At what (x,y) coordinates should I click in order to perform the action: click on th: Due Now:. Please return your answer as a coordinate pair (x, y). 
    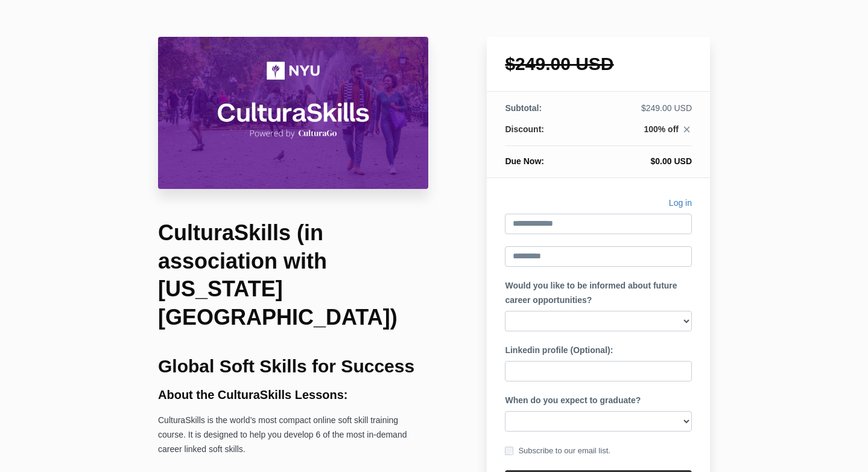
    Looking at the image, I should click on (545, 157).